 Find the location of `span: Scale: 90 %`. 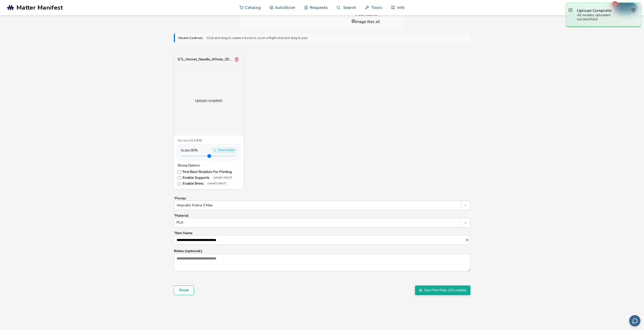

span: Scale: 90 % is located at coordinates (189, 151).